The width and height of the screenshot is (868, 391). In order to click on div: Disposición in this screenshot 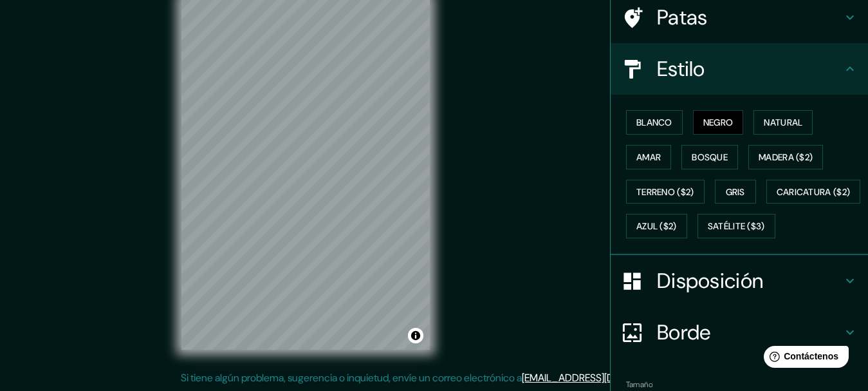, I will do `click(739, 281)`.